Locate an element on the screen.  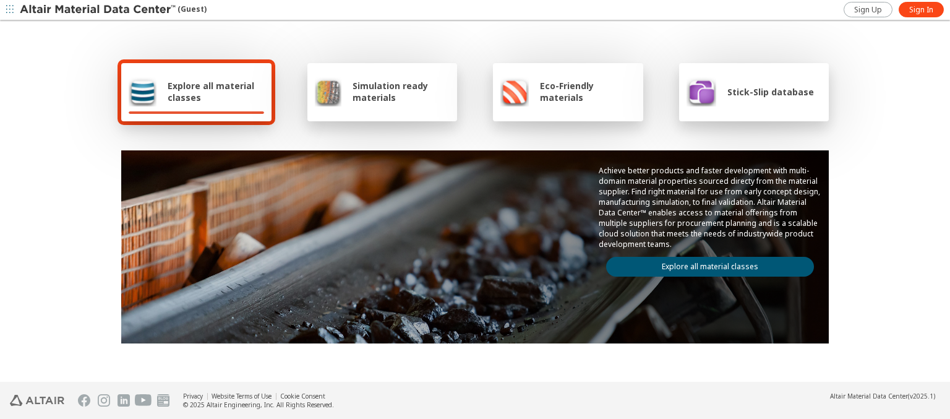
img: Stick-Slip database is located at coordinates (701, 92).